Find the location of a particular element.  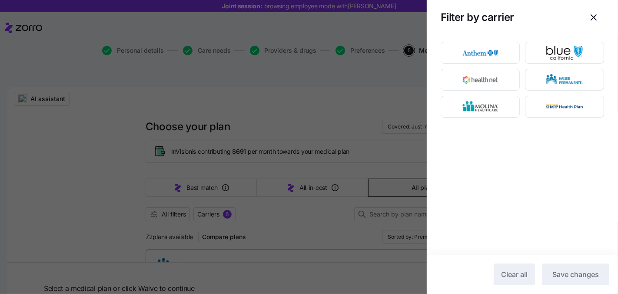

img: Anthem is located at coordinates (480, 53).